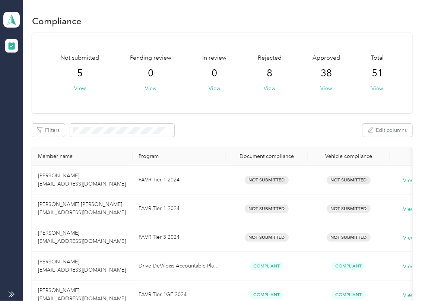  I want to click on button: Filters, so click(48, 130).